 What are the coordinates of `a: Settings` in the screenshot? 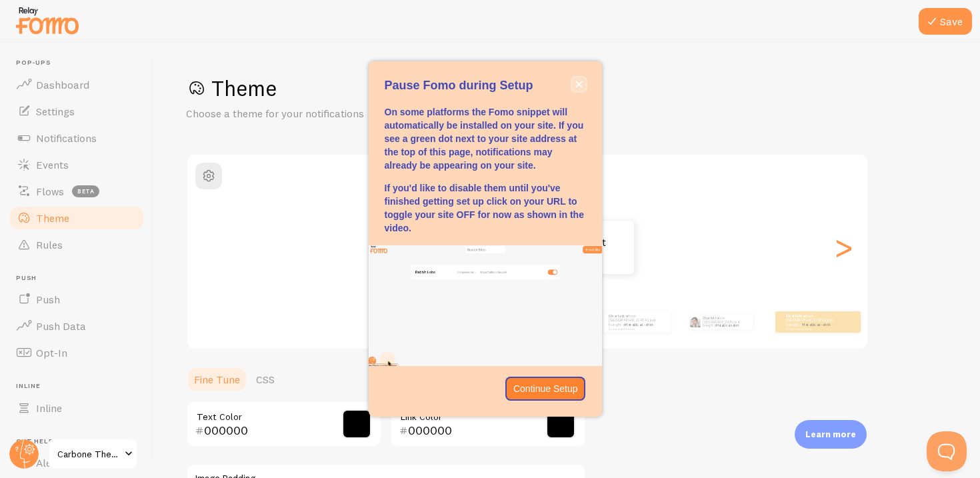 It's located at (77, 111).